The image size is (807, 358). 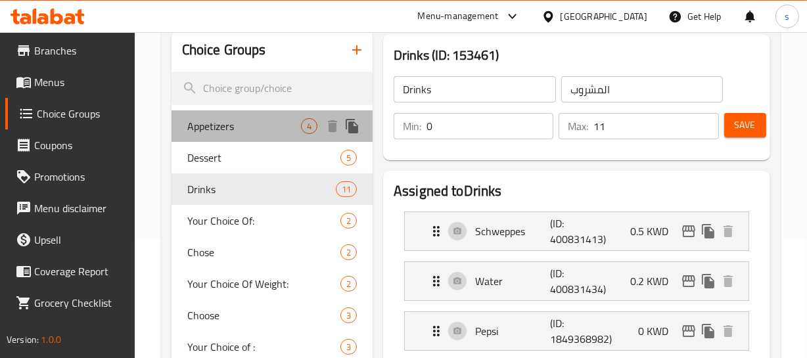 I want to click on span: Version:, so click(x=22, y=340).